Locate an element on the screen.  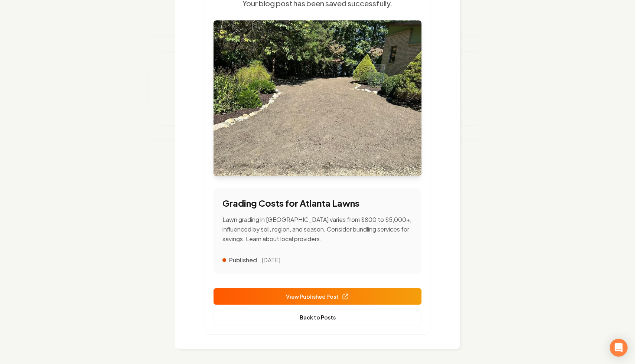
h3: Grading Costs for Atlanta Lawns is located at coordinates (318, 203).